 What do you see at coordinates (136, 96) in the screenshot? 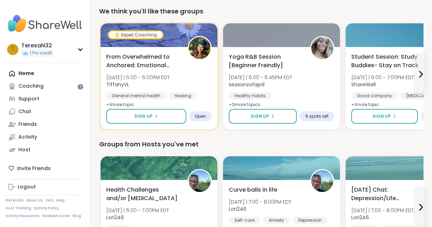
I see `div: General mental health` at bounding box center [136, 96].